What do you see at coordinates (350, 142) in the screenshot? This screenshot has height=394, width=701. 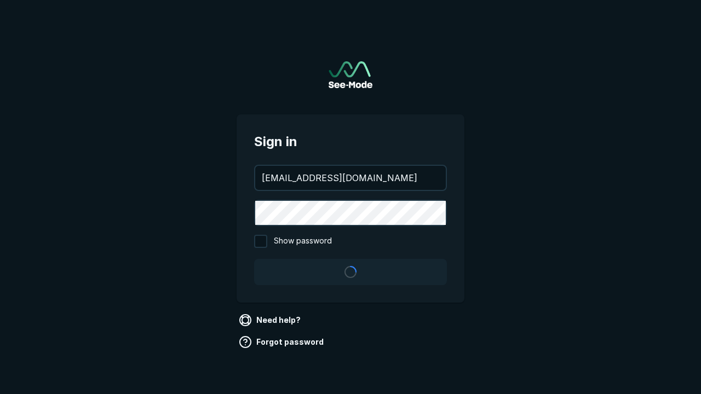 I see `span: Sign in` at bounding box center [350, 142].